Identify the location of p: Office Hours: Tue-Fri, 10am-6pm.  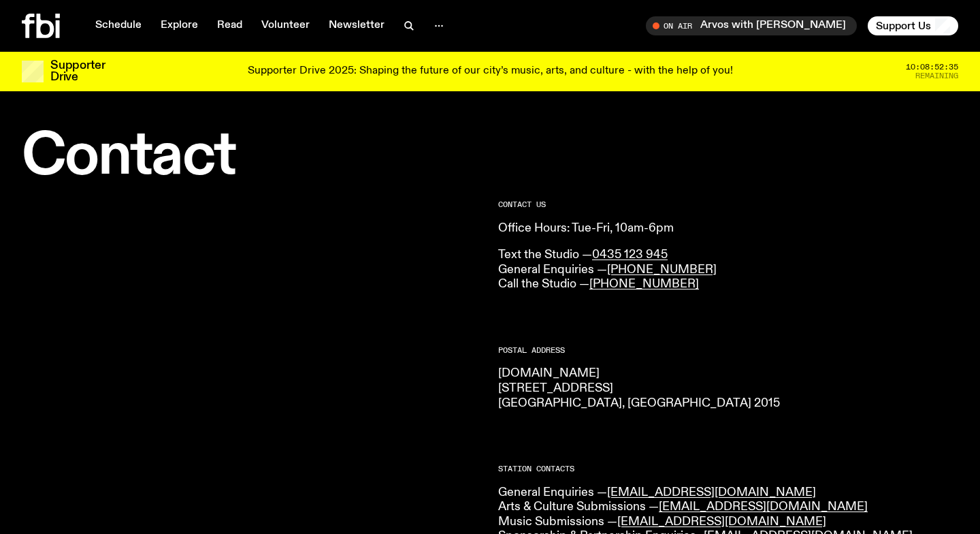
(729, 229).